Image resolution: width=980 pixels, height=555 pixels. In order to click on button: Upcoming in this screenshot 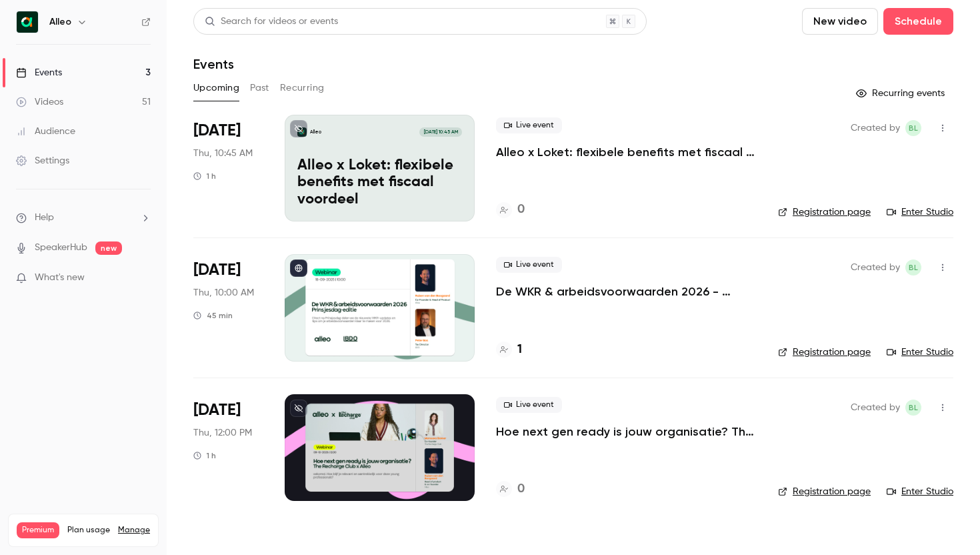, I will do `click(216, 88)`.